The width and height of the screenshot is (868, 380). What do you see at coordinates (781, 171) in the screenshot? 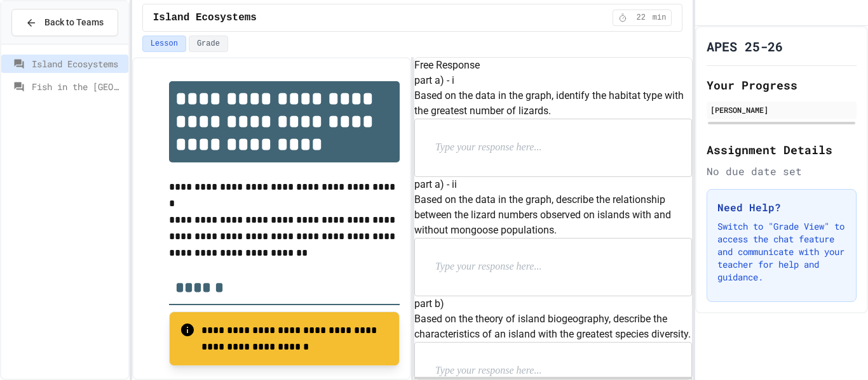
I see `div: No due date set` at bounding box center [781, 171].